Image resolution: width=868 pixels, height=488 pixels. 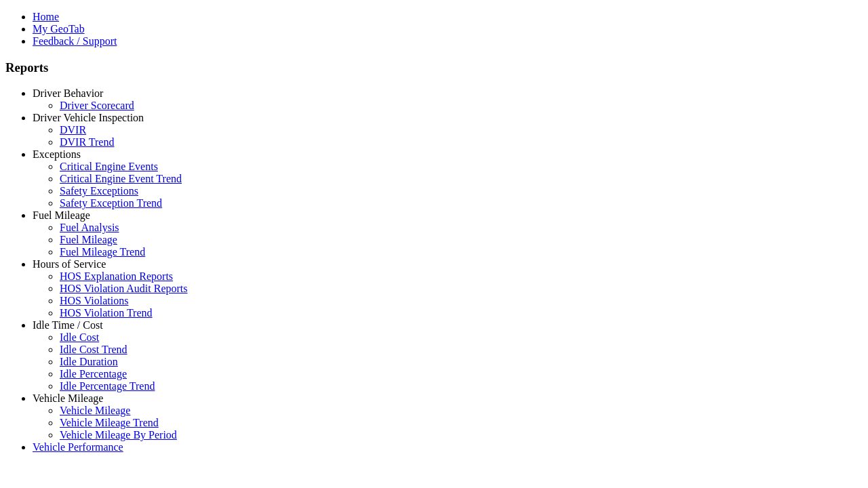 What do you see at coordinates (89, 362) in the screenshot?
I see `a: Idle Duration` at bounding box center [89, 362].